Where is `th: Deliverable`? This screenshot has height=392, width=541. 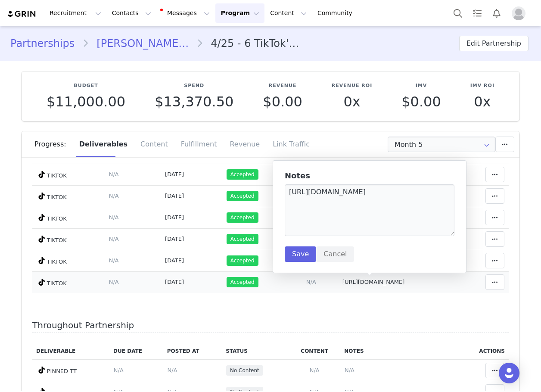 th: Deliverable is located at coordinates (70, 351).